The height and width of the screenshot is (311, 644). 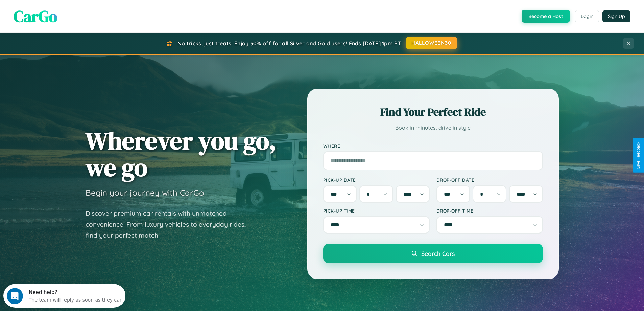 What do you see at coordinates (433, 146) in the screenshot?
I see `label: Where` at bounding box center [433, 146].